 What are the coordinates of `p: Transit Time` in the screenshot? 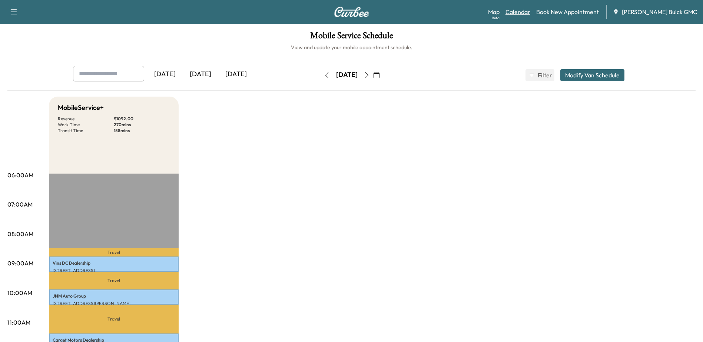 It's located at (86, 131).